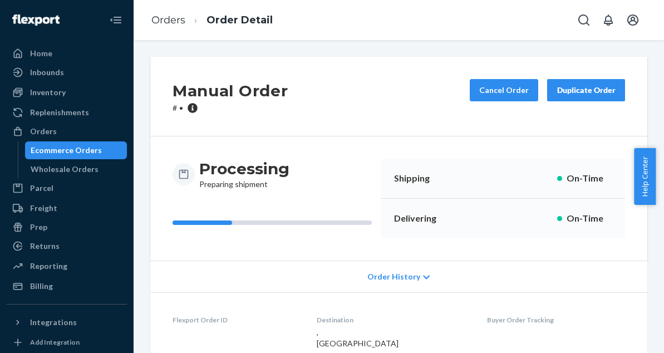  I want to click on div: Ecommerce Orders, so click(66, 150).